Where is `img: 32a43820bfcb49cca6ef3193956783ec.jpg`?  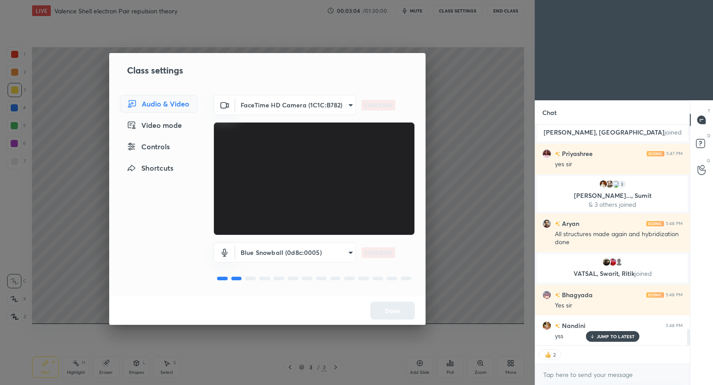 img: 32a43820bfcb49cca6ef3193956783ec.jpg is located at coordinates (547, 326).